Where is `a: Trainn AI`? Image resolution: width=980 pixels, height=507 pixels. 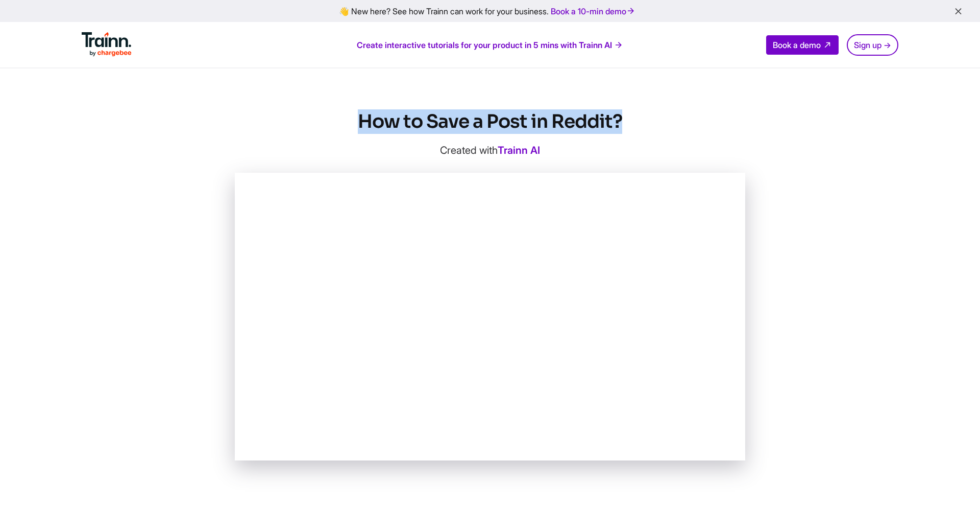 a: Trainn AI is located at coordinates (519, 150).